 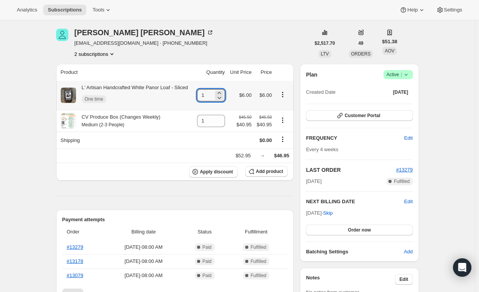 What do you see at coordinates (103, 125) in the screenshot?
I see `small: Medium (2-3 People)` at bounding box center [103, 125].